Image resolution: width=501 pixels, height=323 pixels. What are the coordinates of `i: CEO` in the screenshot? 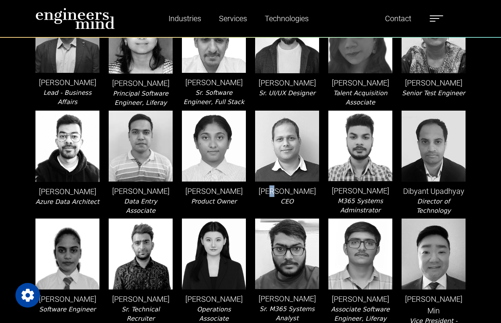 It's located at (287, 201).